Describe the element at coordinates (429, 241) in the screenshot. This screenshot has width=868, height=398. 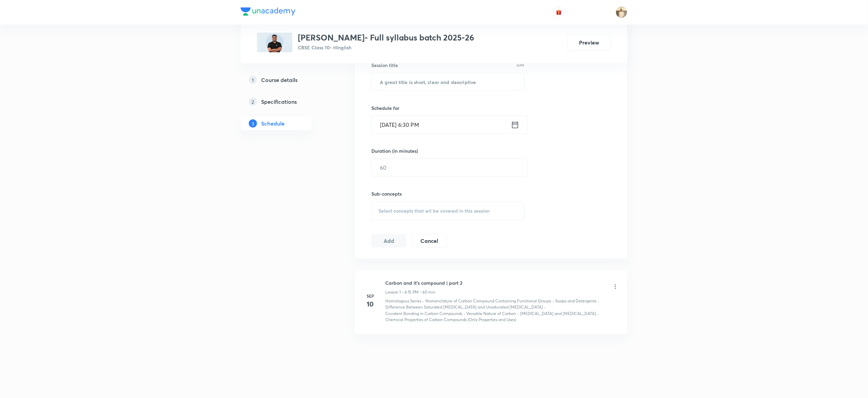
I see `button: Cancel` at that location.